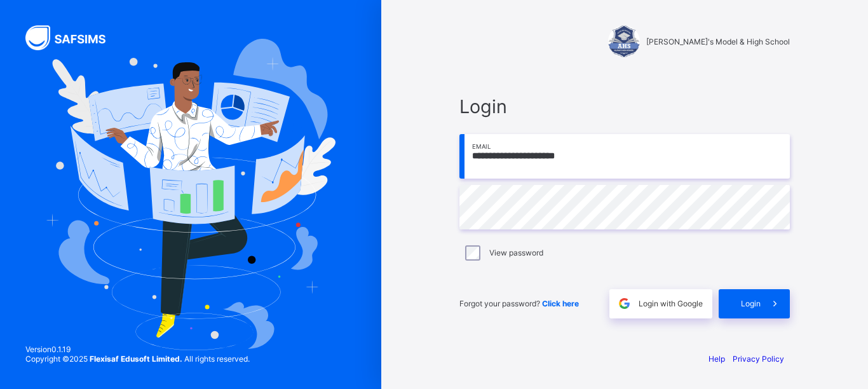 This screenshot has width=868, height=389. Describe the element at coordinates (138, 349) in the screenshot. I see `span: Version 0.1.19` at that location.